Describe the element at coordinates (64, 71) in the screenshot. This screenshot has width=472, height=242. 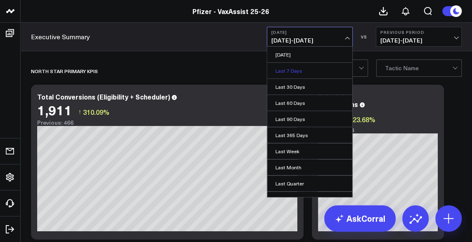
I see `div: North Star Primary KPIs` at that location.